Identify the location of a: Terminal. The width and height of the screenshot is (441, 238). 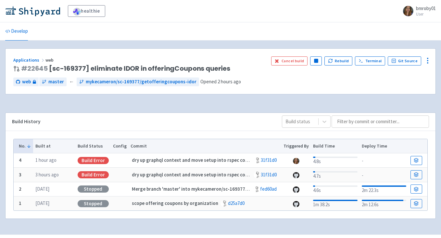
(370, 61).